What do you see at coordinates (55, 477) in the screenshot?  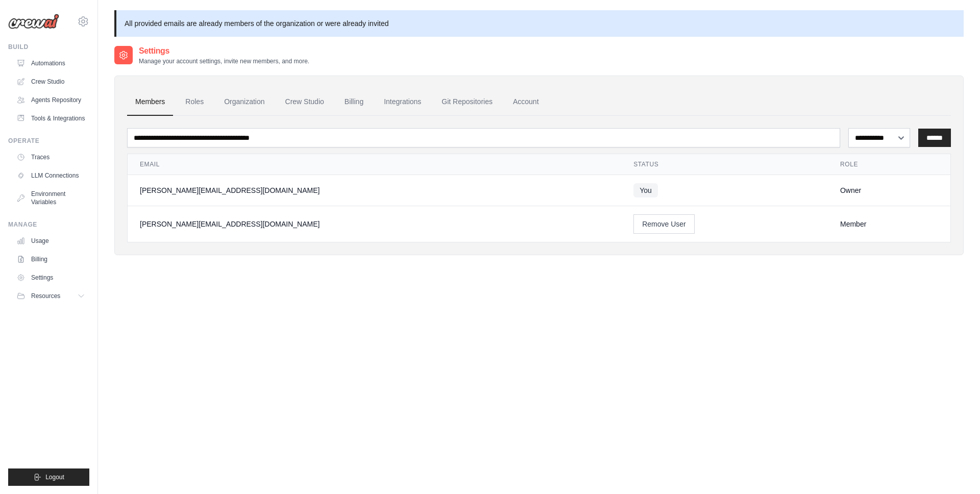 I see `span: Logout` at bounding box center [55, 477].